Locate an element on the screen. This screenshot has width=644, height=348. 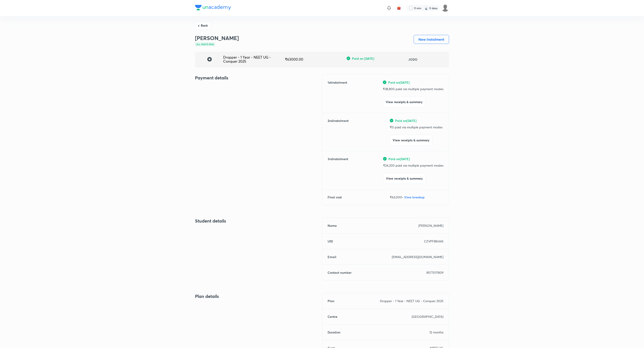
button: Back is located at coordinates (203, 25).